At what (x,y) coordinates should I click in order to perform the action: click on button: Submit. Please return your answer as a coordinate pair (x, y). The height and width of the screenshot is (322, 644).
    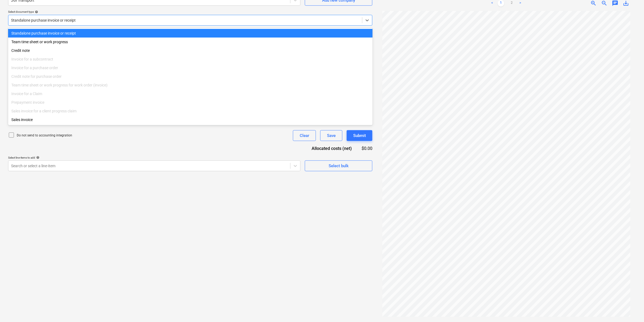
    Looking at the image, I should click on (359, 135).